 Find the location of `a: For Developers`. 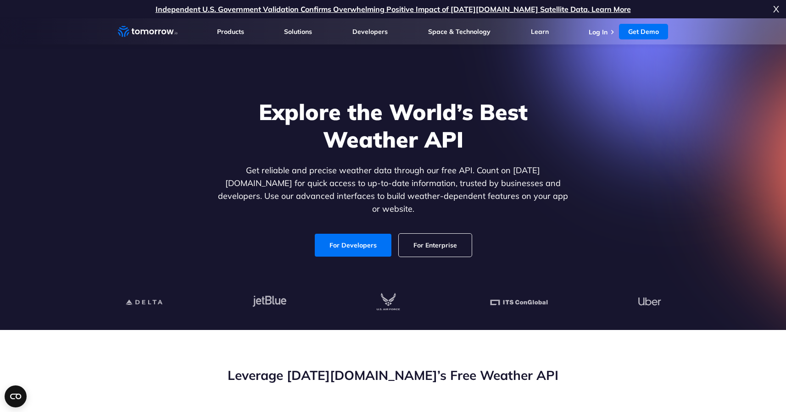

a: For Developers is located at coordinates (353, 245).